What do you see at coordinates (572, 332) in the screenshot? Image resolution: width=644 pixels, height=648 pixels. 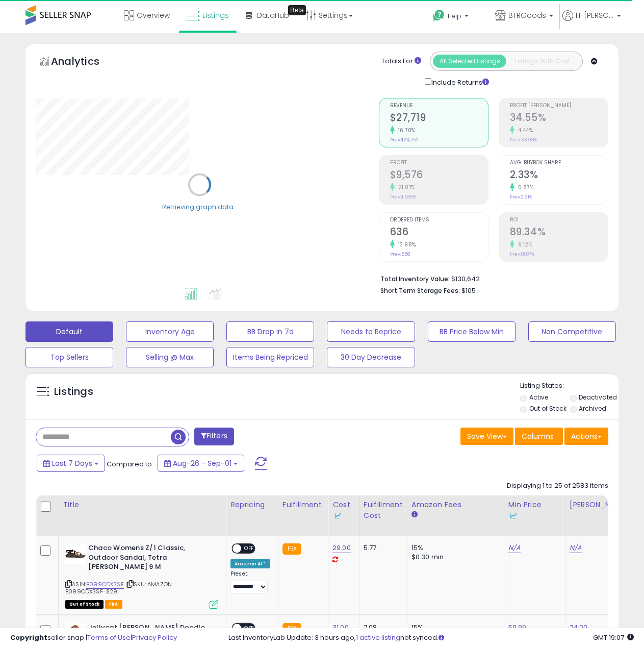 I see `button: Non Competitive` at bounding box center [572, 332].